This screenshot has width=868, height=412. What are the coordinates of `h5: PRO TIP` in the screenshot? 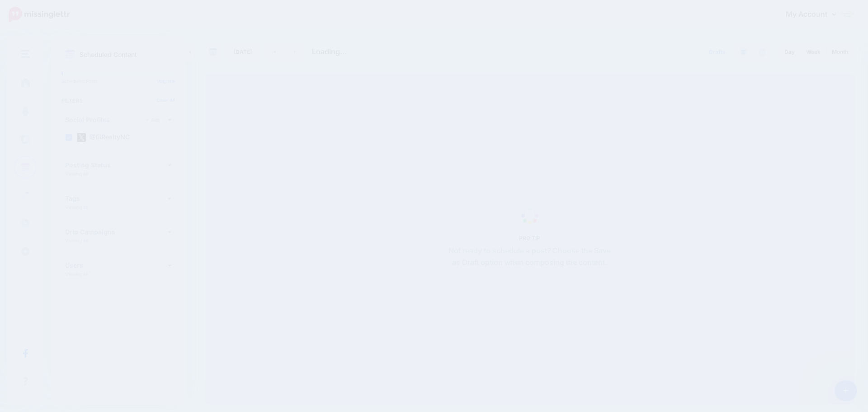 It's located at (529, 238).